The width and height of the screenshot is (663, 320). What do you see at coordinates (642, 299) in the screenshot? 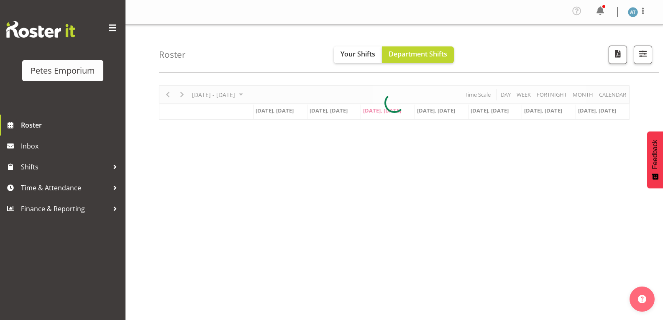
I see `img: help-xxl-2.png` at bounding box center [642, 299].